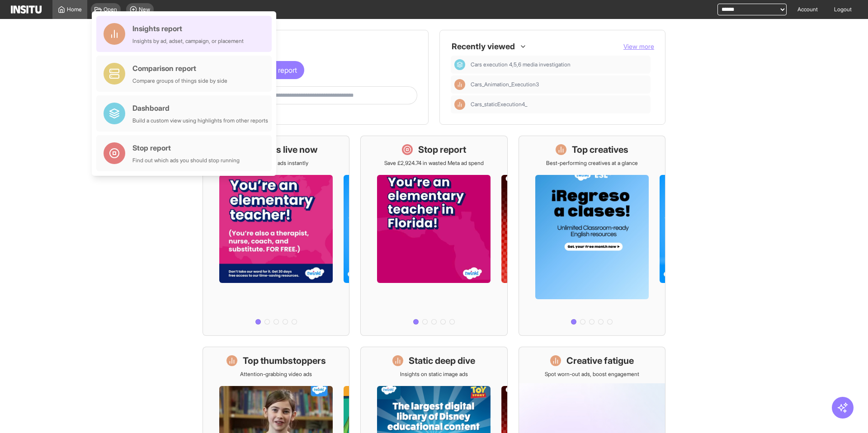  Describe the element at coordinates (186, 160) in the screenshot. I see `div: Find out which ads you should stop running` at that location.